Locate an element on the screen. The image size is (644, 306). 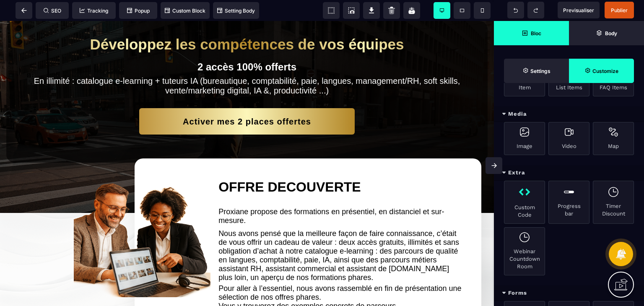
span: Settings is located at coordinates (536, 71).